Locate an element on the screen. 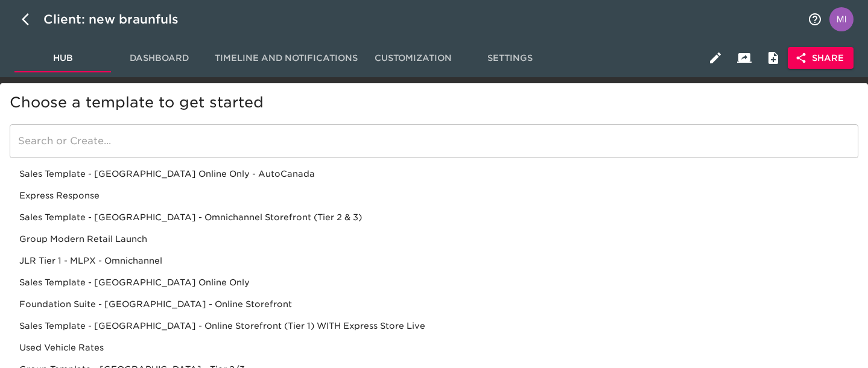 The width and height of the screenshot is (868, 368). h5: Choose a template to get started is located at coordinates (434, 102).